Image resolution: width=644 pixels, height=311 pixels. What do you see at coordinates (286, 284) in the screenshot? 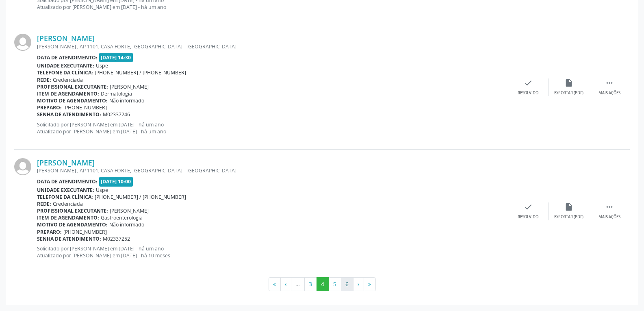
I see `button: Go to previous page` at bounding box center [286, 284].